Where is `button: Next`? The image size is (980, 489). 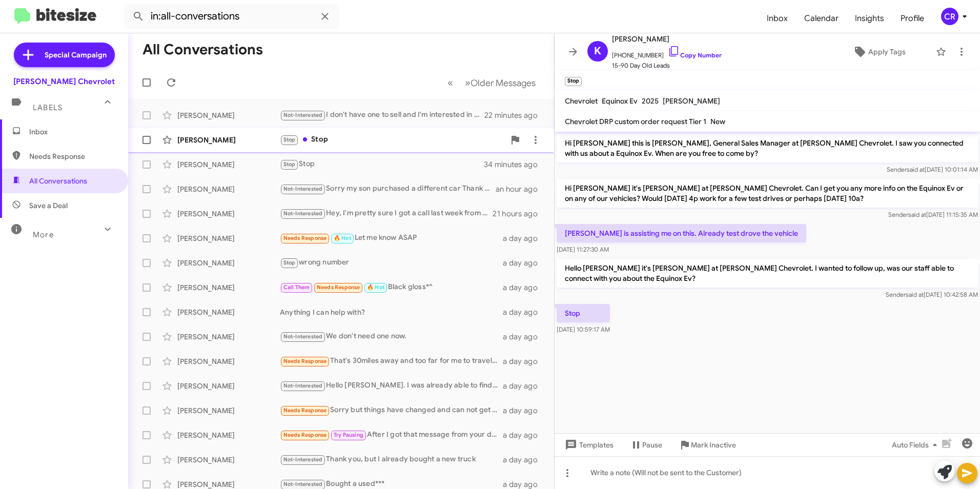
button: Next is located at coordinates (501, 83).